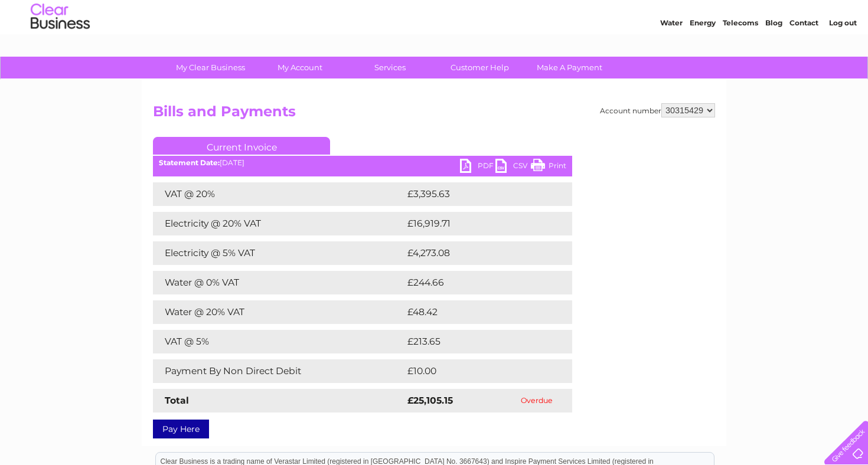 This screenshot has width=868, height=465. What do you see at coordinates (479, 194) in the screenshot?
I see `td: £3,395.63` at bounding box center [479, 194].